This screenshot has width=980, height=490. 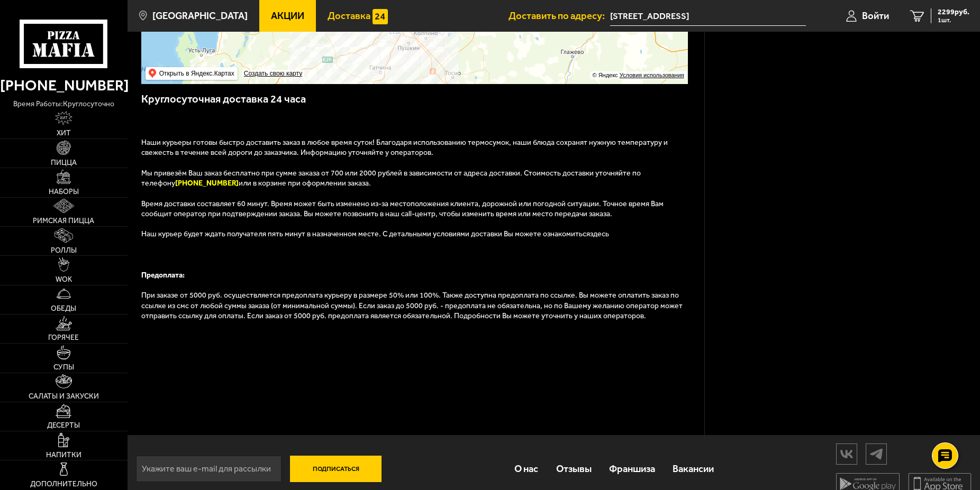 What do you see at coordinates (412, 306) in the screenshot?
I see `span: При заказе от 5000 руб. осуществляется предоплата курьеру в размере 50% или 100%. Также доступна ...` at bounding box center [412, 306].